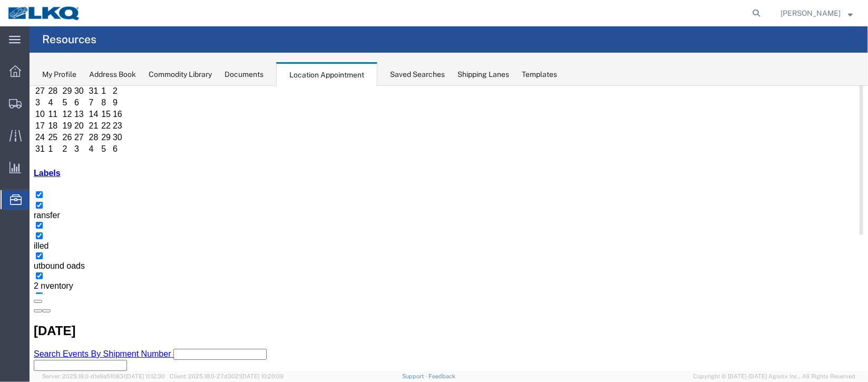 The width and height of the screenshot is (868, 382). Describe the element at coordinates (539, 74) in the screenshot. I see `div: Templates` at that location.